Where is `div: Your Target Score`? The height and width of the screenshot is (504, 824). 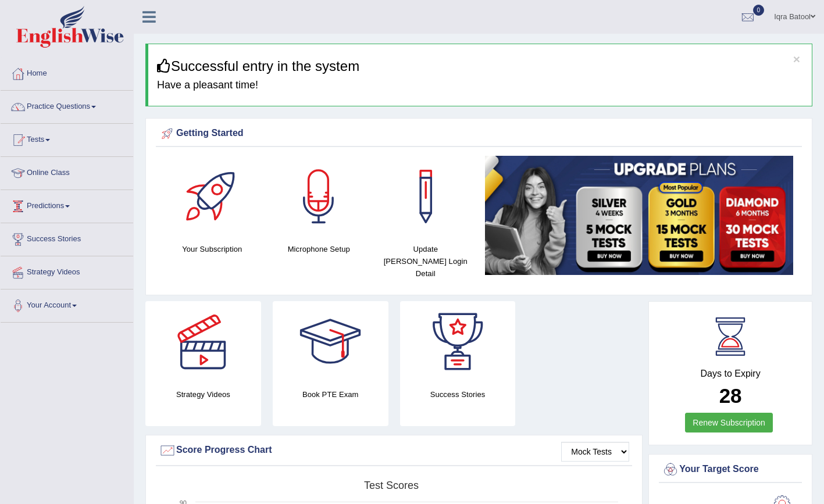
div: Your Target Score is located at coordinates (731, 469).